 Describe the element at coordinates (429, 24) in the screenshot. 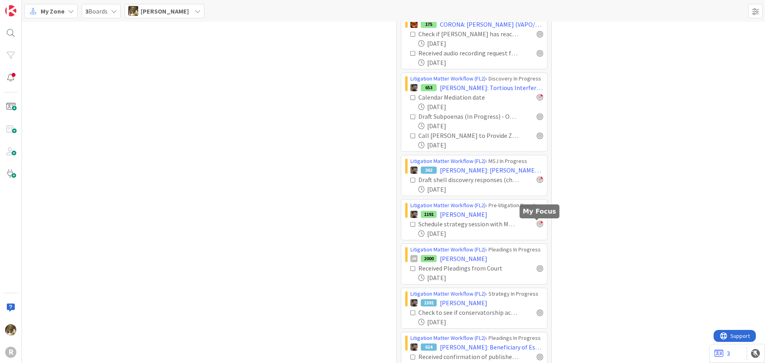

I see `div: 175` at that location.